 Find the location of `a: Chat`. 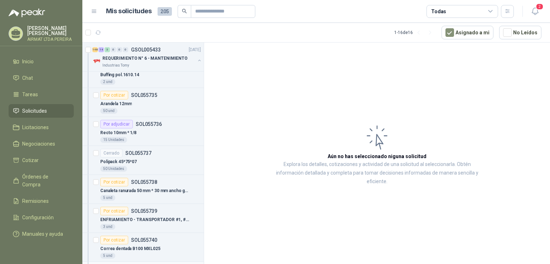

a: Chat is located at coordinates (41, 78).